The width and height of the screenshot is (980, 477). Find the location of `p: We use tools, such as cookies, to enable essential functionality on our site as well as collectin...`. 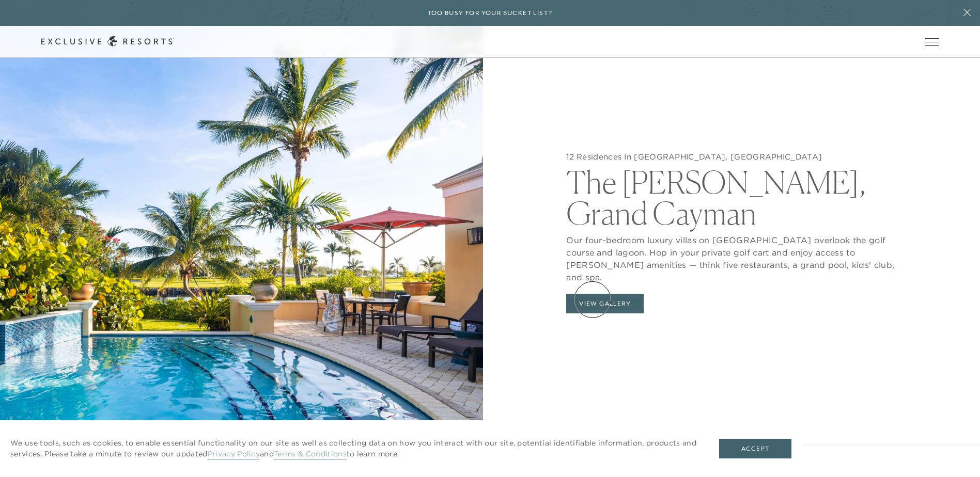

p: We use tools, such as cookies, to enable essential functionality on our site as well as collectin... is located at coordinates (355, 448).